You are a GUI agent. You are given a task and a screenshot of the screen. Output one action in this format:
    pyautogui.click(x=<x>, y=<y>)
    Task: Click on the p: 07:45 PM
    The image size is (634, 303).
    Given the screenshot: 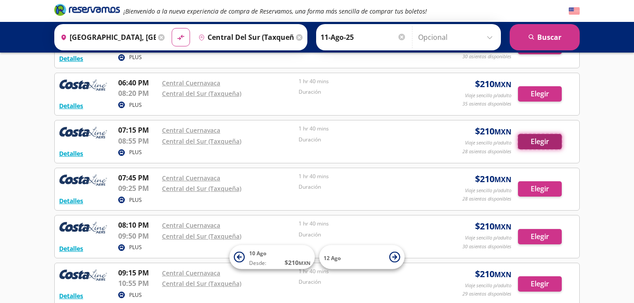 What is the action you would take?
    pyautogui.click(x=138, y=178)
    